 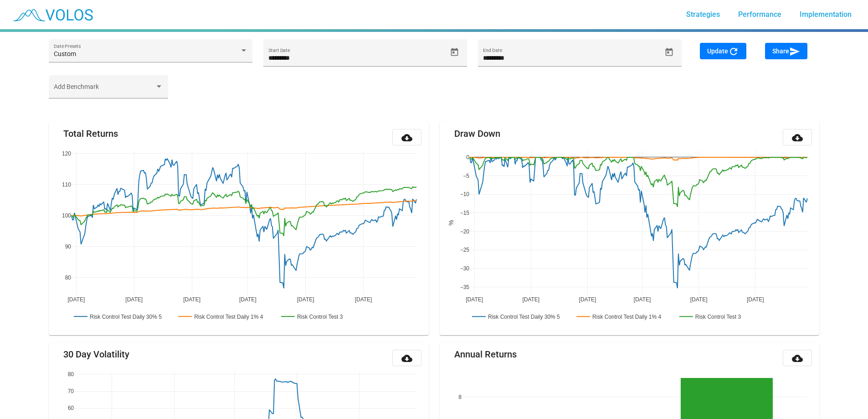 I want to click on span: Performance, so click(x=759, y=14).